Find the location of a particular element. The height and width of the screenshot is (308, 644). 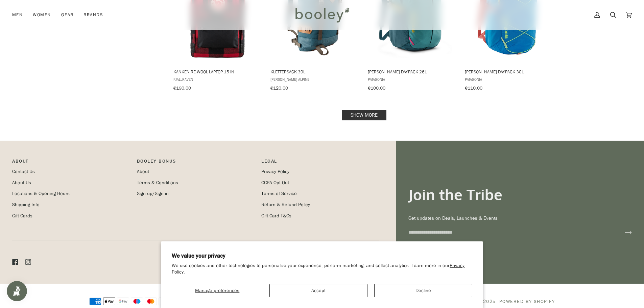

a: CCPA Opt Out is located at coordinates (275, 183).